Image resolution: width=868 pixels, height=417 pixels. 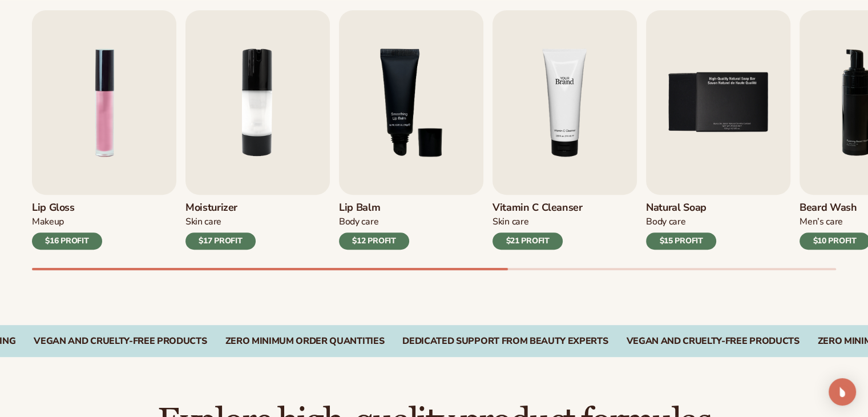 I want to click on div: ZERO MINIMUM ORDER QUANTITIES, so click(x=304, y=341).